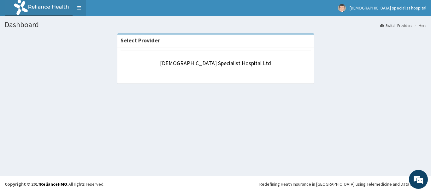 This screenshot has width=431, height=192. I want to click on strong: Select Provider, so click(140, 40).